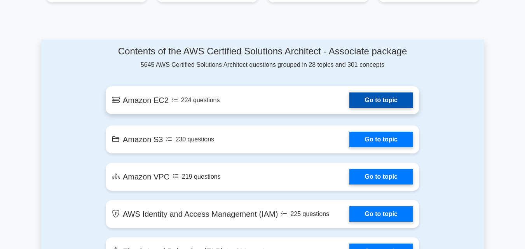  Describe the element at coordinates (262, 57) in the screenshot. I see `div: 5645 AWS Certified Solutions Architect questions grouped in 28 topics and 301 concepts` at that location.